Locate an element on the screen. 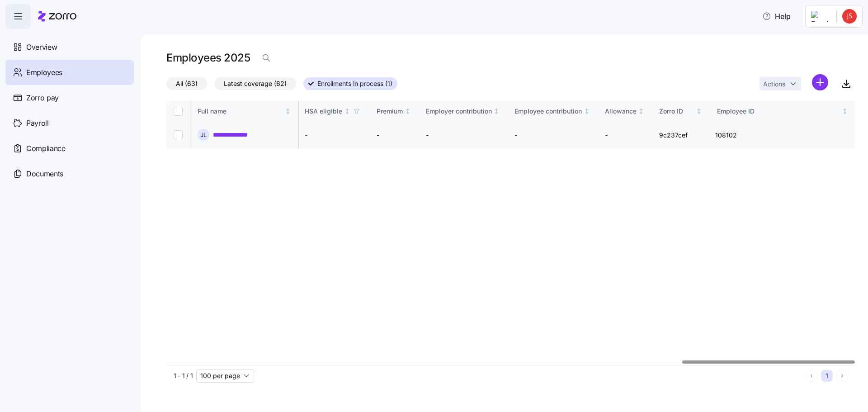  input: Select all records is located at coordinates (178, 112).